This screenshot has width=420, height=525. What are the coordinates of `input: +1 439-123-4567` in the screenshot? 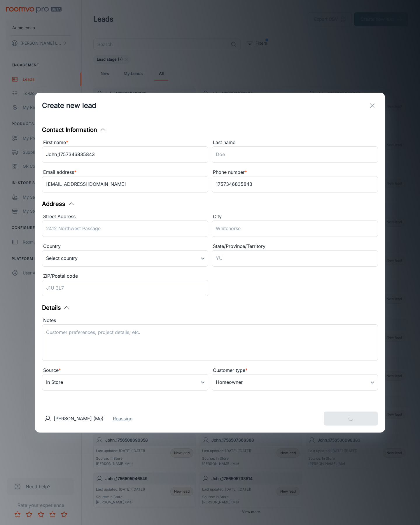 It's located at (295, 184).